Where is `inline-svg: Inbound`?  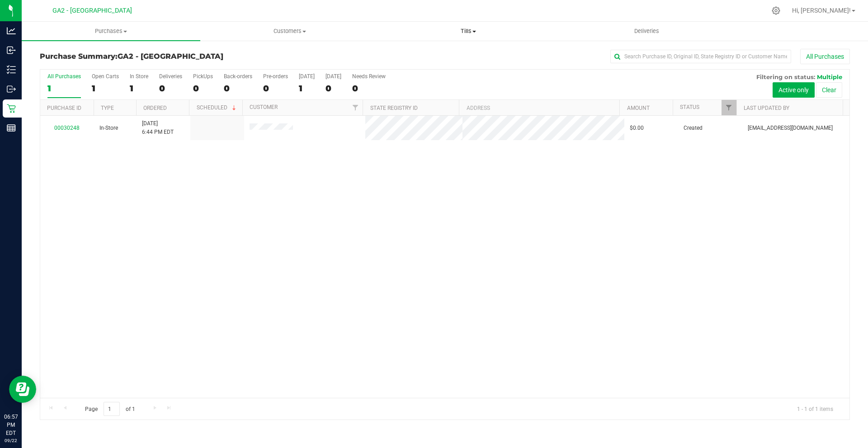
inline-svg: Inbound is located at coordinates (11, 50).